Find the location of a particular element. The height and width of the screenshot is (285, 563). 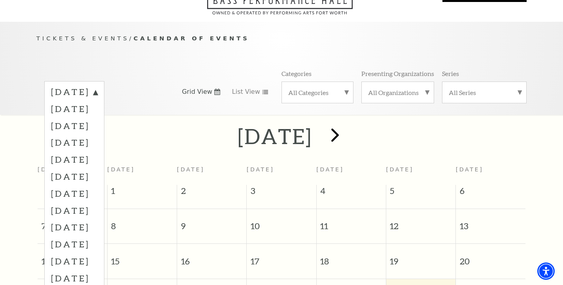

label: All Series is located at coordinates (484, 92).